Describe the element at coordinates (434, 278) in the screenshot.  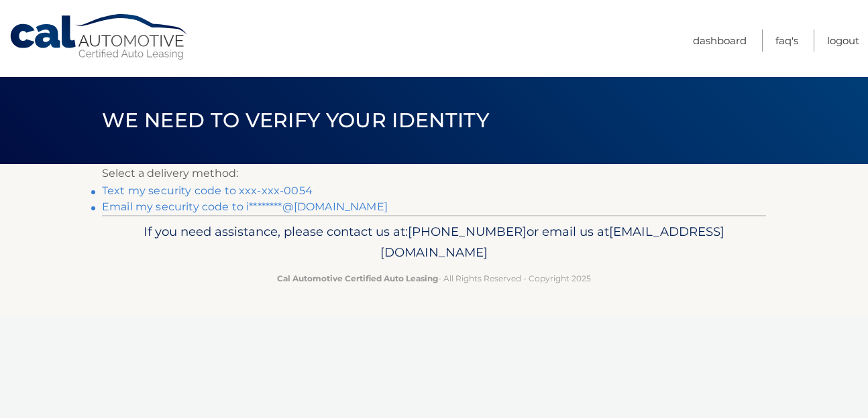
I see `p: - All Rights Reserved - Copyright 2025` at that location.